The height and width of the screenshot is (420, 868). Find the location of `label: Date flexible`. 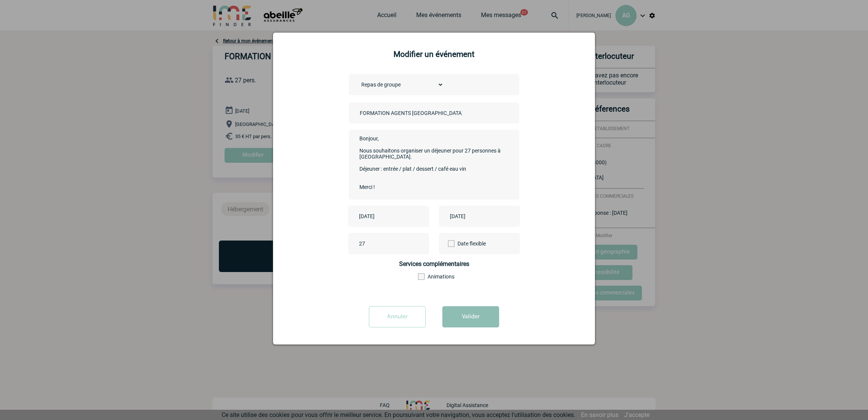

label: Date flexible is located at coordinates (461, 243).